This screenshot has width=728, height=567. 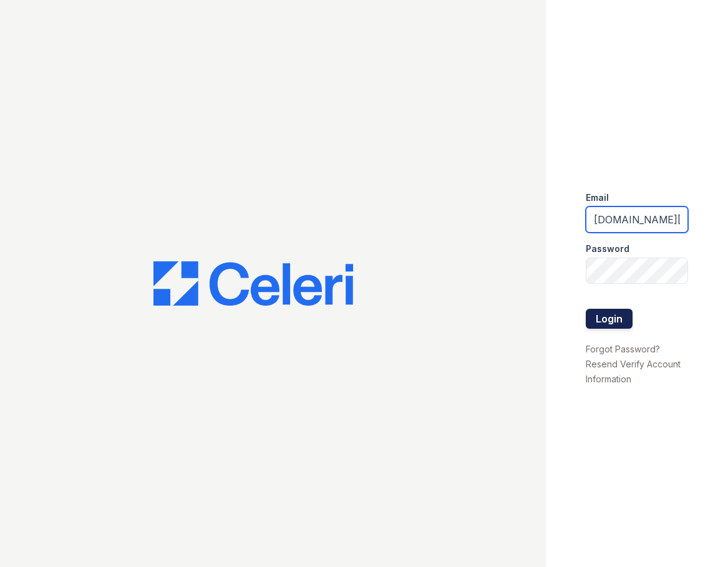 I want to click on label: Email, so click(x=597, y=198).